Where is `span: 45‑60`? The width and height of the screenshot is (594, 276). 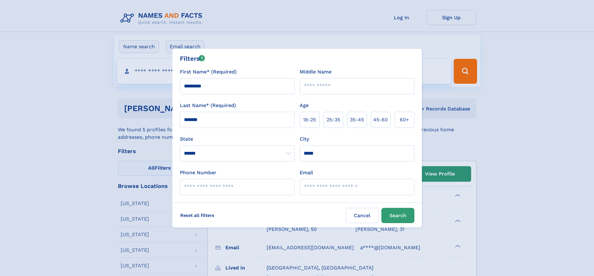
span: 45‑60 is located at coordinates (380, 120).